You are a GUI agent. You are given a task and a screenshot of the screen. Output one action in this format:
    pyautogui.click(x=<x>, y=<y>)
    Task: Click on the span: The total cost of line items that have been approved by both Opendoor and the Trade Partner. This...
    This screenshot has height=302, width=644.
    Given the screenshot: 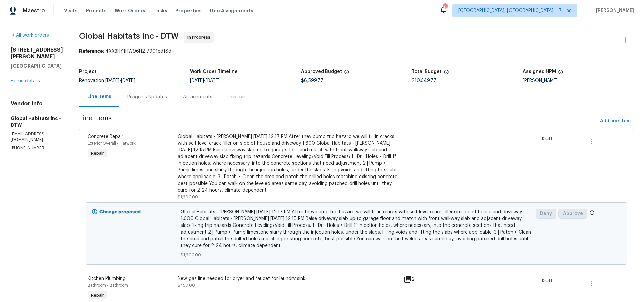 What is the action you would take?
    pyautogui.click(x=347, y=74)
    